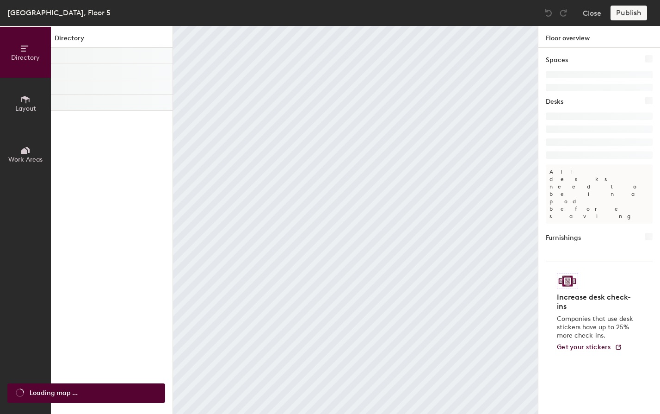  I want to click on span: Directory, so click(25, 57).